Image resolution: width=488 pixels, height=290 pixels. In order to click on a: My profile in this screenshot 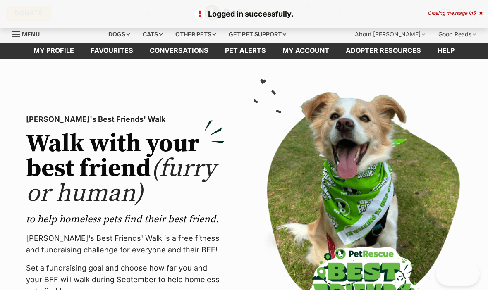, I will do `click(54, 50)`.